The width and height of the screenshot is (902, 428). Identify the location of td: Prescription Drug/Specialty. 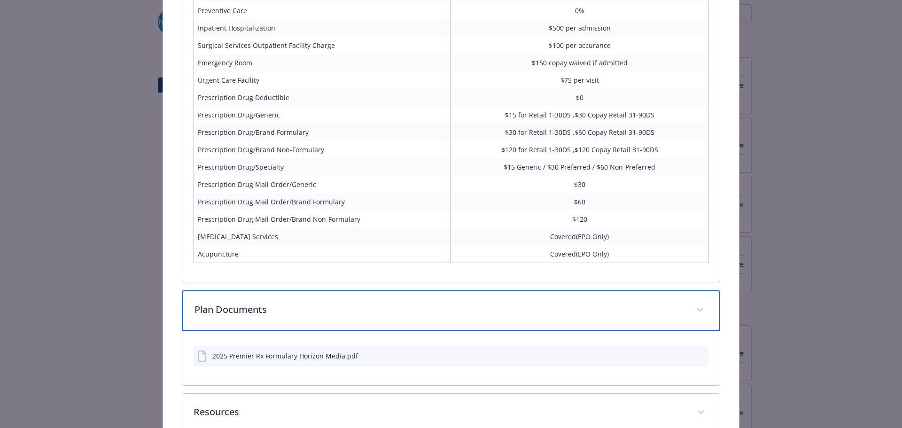
(322, 167).